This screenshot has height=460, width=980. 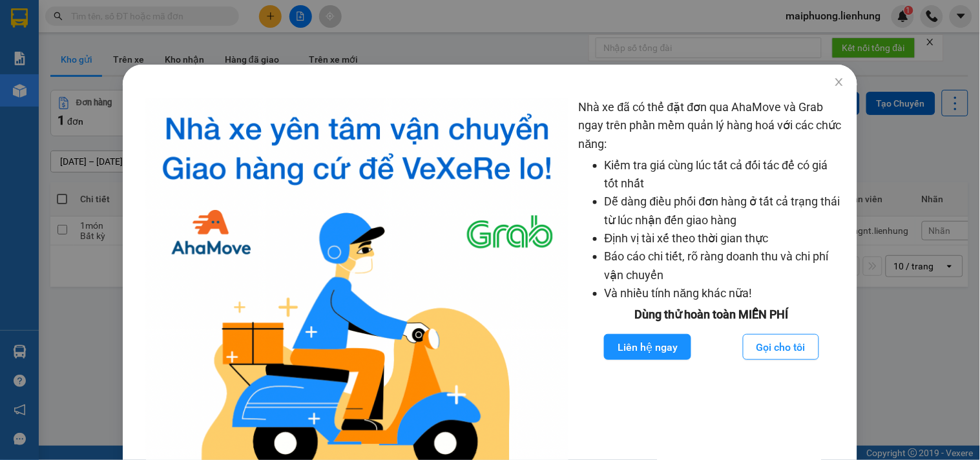 I want to click on li: Báo cáo chi tiết, rõ ràng doanh thu và chi phí vận chuyển, so click(x=724, y=265).